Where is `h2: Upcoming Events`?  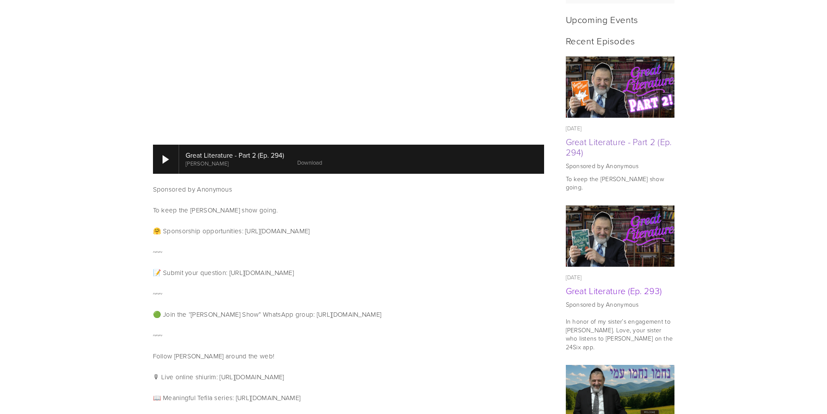 h2: Upcoming Events is located at coordinates (620, 19).